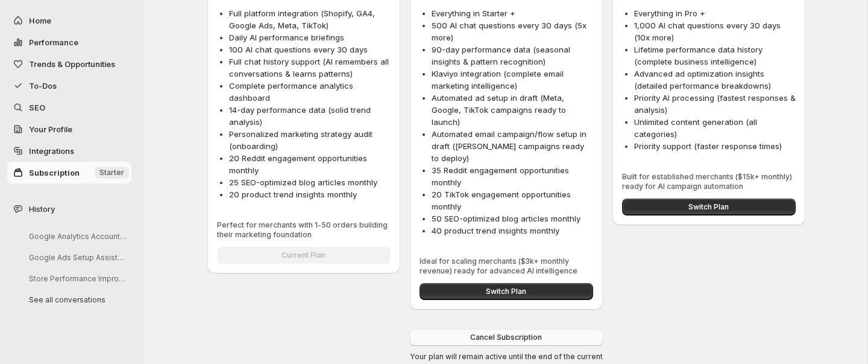 Image resolution: width=868 pixels, height=364 pixels. What do you see at coordinates (513, 80) in the screenshot?
I see `li: Klaviyo integration (complete email marketing intelligence)` at bounding box center [513, 80].